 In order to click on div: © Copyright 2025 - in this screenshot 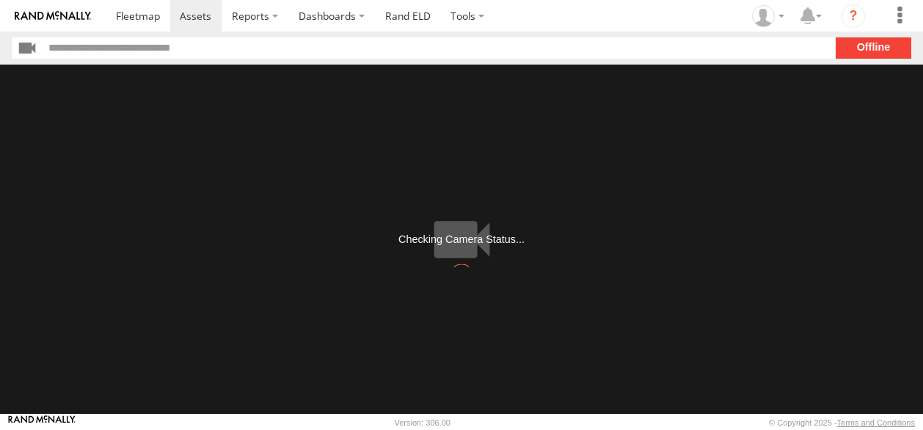, I will do `click(841, 422)`.